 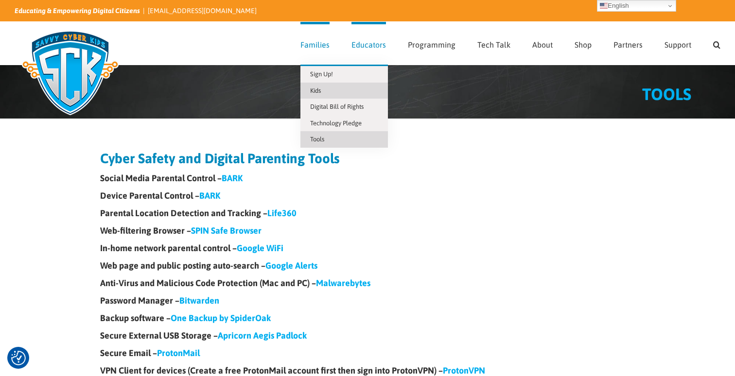 What do you see at coordinates (343, 283) in the screenshot?
I see `a: Malwarebytes` at bounding box center [343, 283].